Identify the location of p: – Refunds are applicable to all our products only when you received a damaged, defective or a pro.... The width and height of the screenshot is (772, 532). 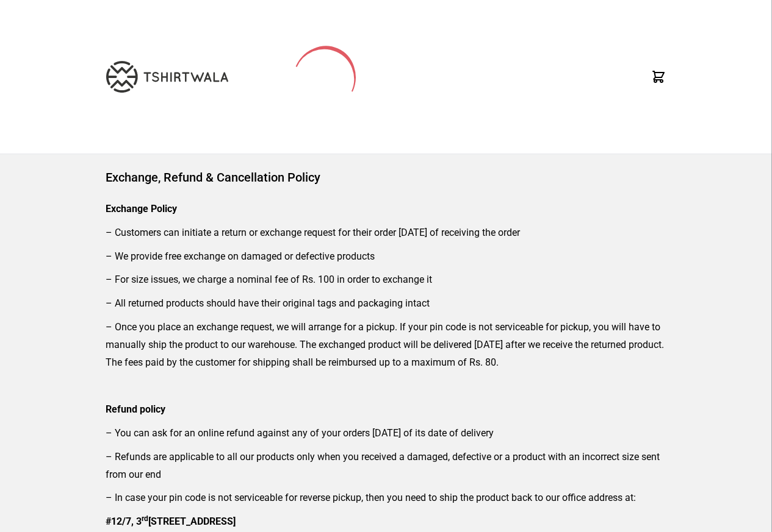
(386, 467).